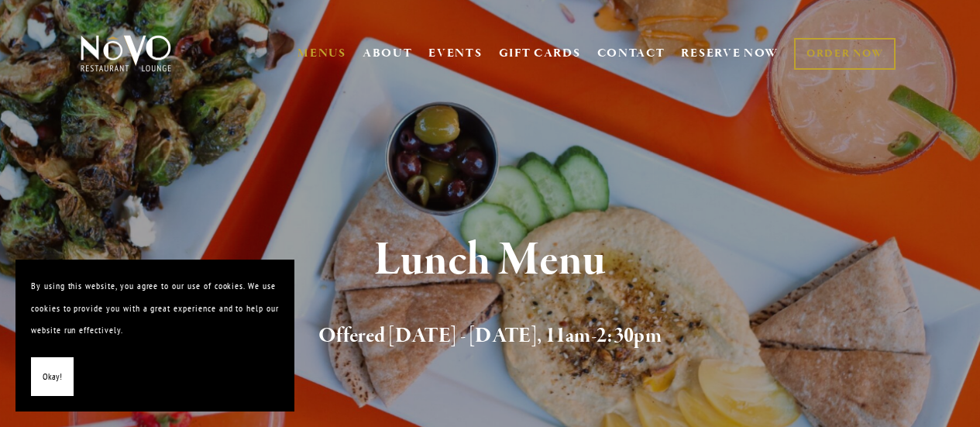 The image size is (980, 427). What do you see at coordinates (539, 54) in the screenshot?
I see `a: GIFT CARDS` at bounding box center [539, 54].